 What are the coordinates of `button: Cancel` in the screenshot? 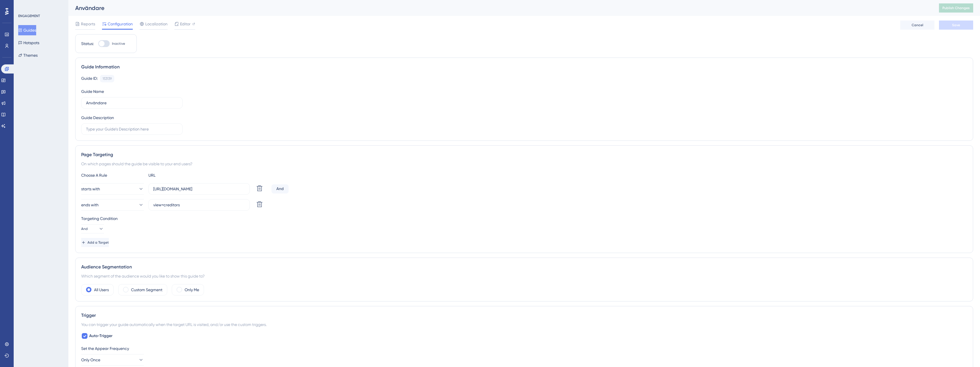 It's located at (917, 25).